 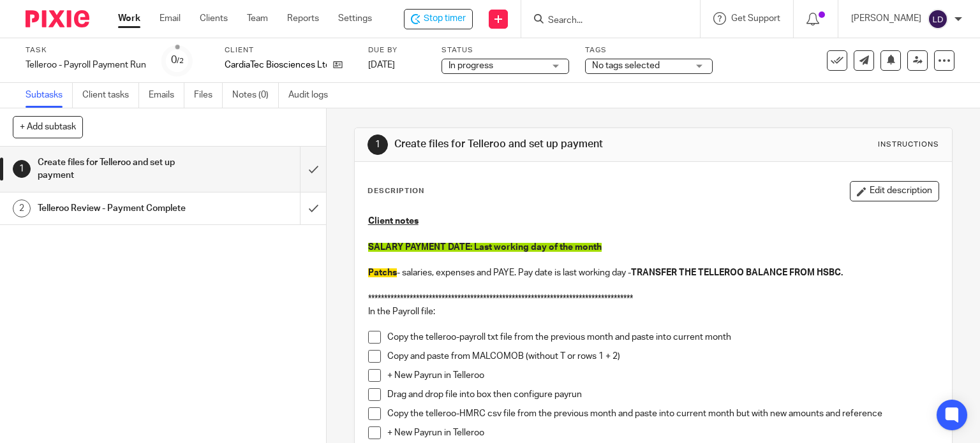 I want to click on span: Stop timer, so click(x=444, y=18).